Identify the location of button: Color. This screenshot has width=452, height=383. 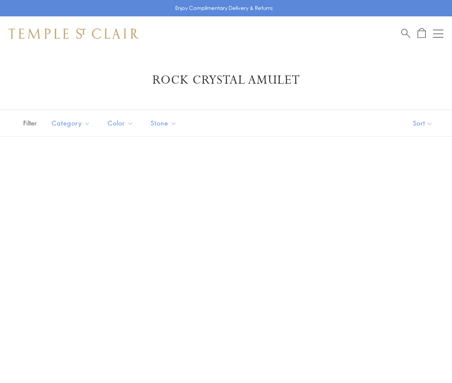
(121, 123).